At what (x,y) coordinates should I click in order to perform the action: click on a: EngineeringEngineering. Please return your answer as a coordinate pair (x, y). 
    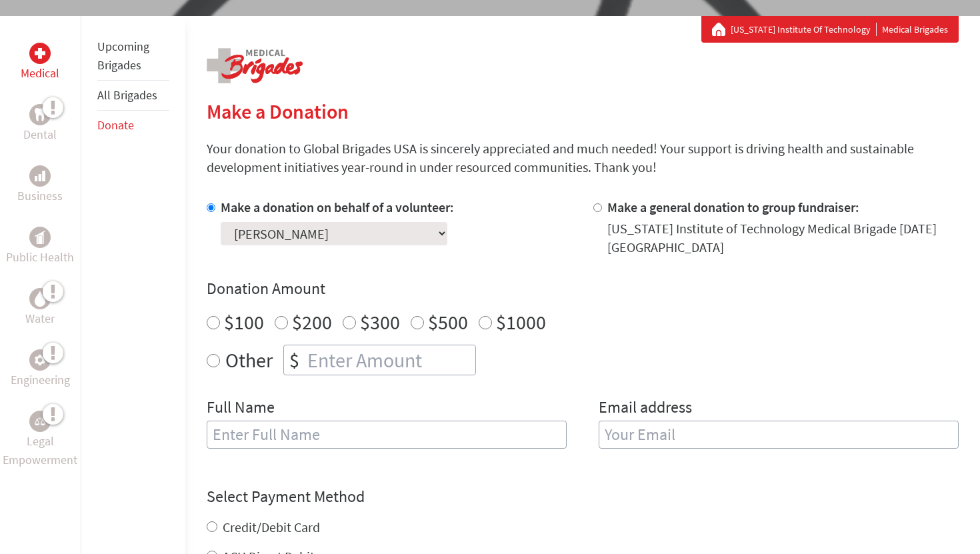
    Looking at the image, I should click on (40, 369).